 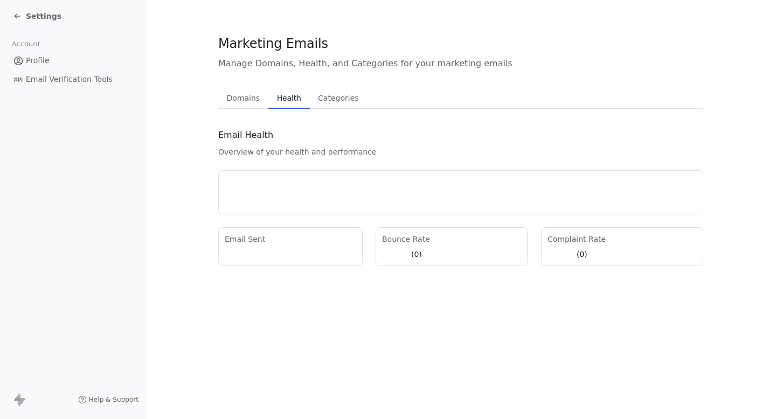 What do you see at coordinates (273, 44) in the screenshot?
I see `span: Marketing Emails` at bounding box center [273, 44].